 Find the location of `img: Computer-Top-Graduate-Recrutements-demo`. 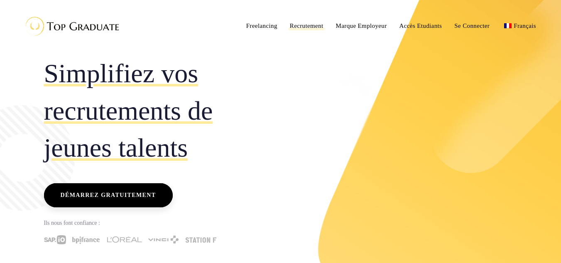

img: Computer-Top-Graduate-Recrutements-demo is located at coordinates (402, 147).